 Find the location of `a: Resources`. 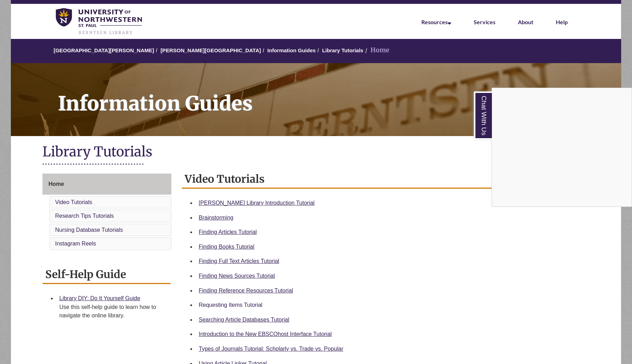

a: Resources is located at coordinates (436, 21).